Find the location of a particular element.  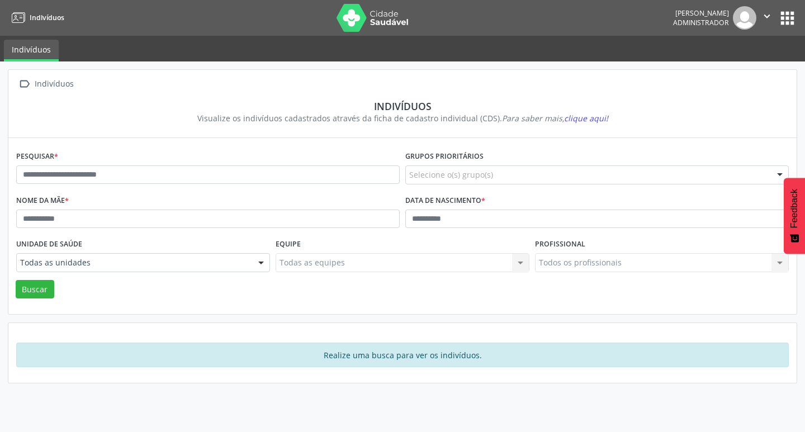

button: Feedback - Mostrar pesquisa is located at coordinates (794, 216).